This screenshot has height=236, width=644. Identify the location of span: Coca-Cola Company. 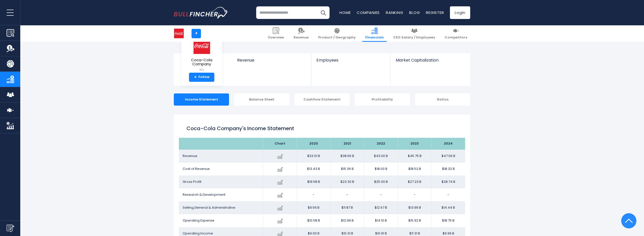
(202, 62).